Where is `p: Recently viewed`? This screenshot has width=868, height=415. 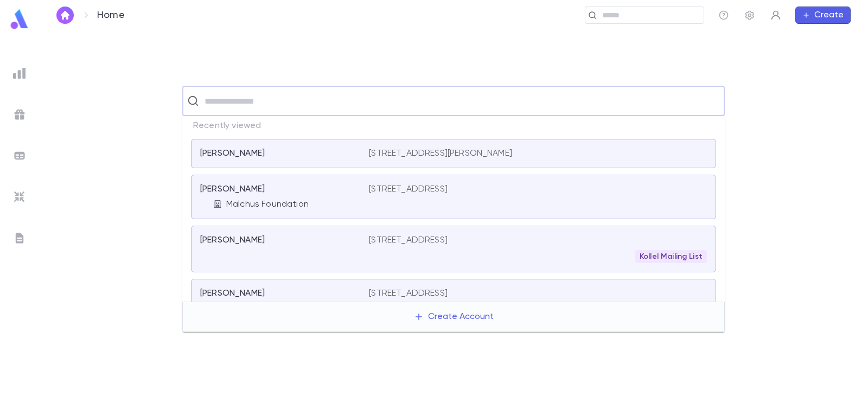 p: Recently viewed is located at coordinates (454, 126).